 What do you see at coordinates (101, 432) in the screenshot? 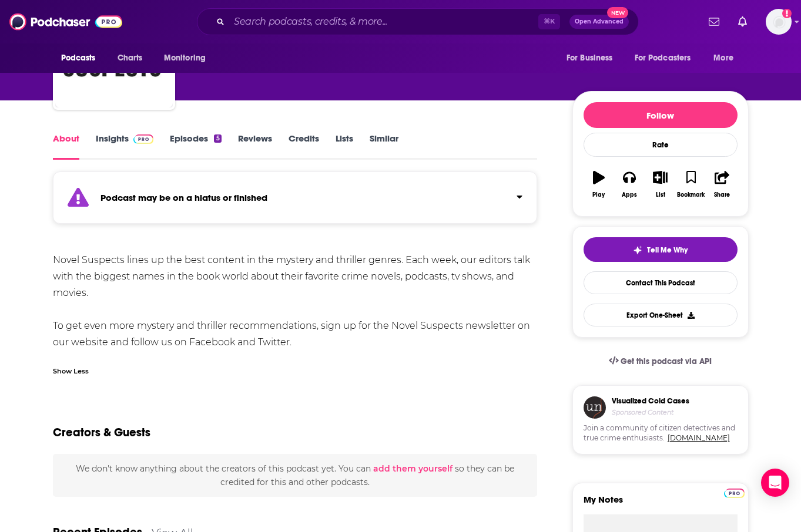
I see `h2: Creators & Guests` at bounding box center [101, 432].